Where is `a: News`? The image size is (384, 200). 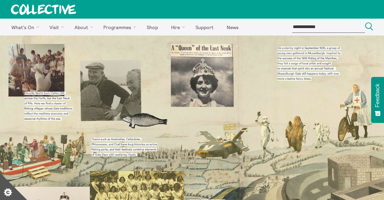
a: News is located at coordinates (233, 27).